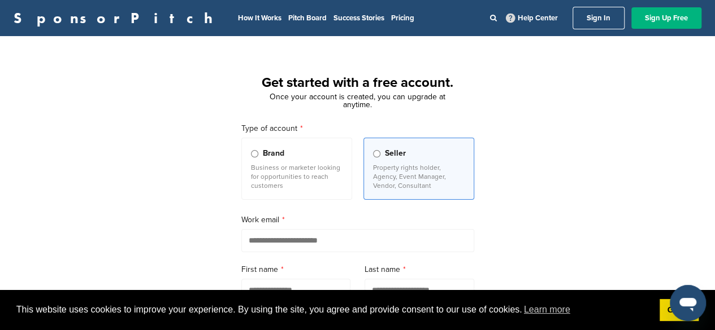 This screenshot has height=330, width=715. What do you see at coordinates (419, 177) in the screenshot?
I see `p: Property rights holder, Agency, Event Manager, Vendor, Consultant` at bounding box center [419, 177].